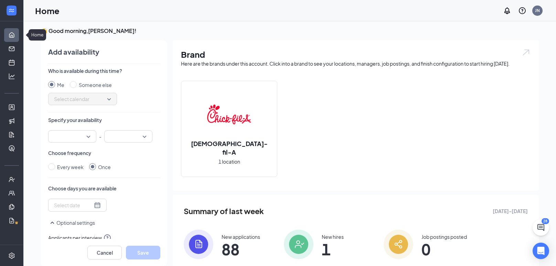 The width and height of the screenshot is (556, 266). What do you see at coordinates (143, 253) in the screenshot?
I see `button: Save` at bounding box center [143, 253].